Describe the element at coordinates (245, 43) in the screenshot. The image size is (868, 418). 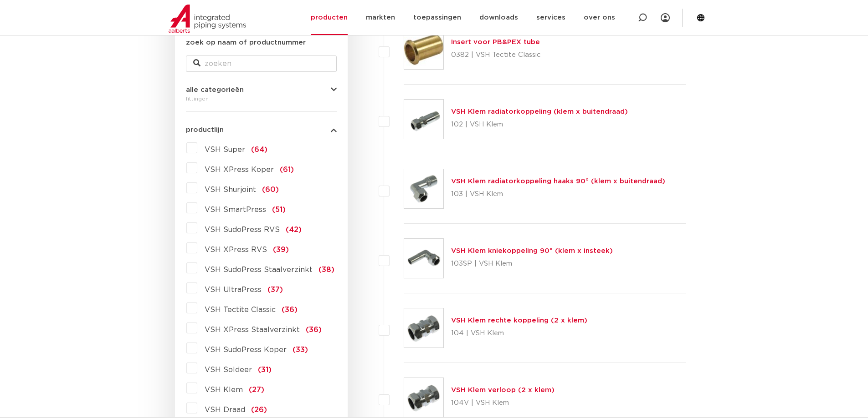
I see `label: zoek op naam of productnummer` at that location.